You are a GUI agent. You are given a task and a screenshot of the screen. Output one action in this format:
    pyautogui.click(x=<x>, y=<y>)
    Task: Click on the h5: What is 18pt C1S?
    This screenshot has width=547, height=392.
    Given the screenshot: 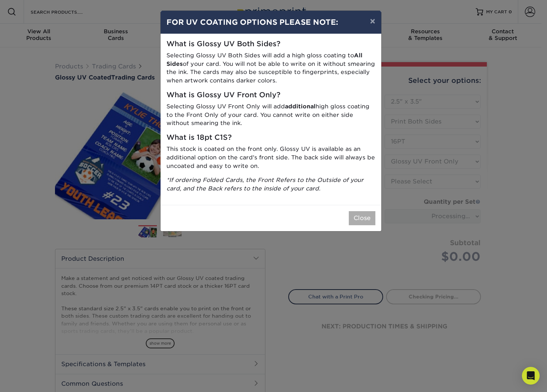 What is the action you would take?
    pyautogui.click(x=271, y=138)
    